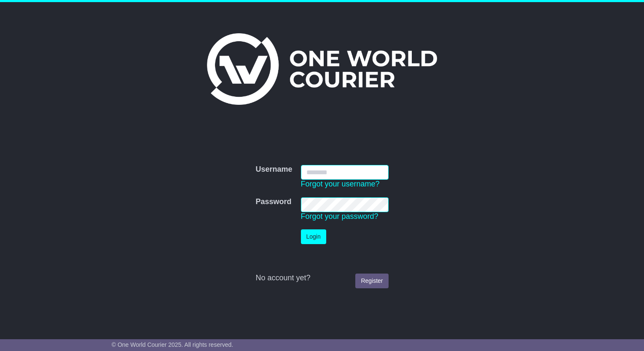 The image size is (644, 351). I want to click on img: One World, so click(322, 69).